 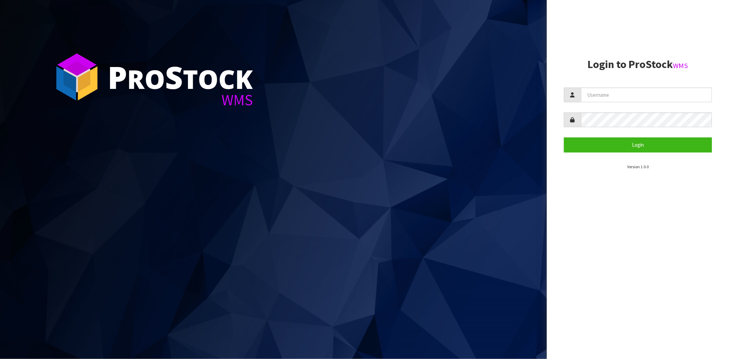 What do you see at coordinates (117, 77) in the screenshot?
I see `span: P` at bounding box center [117, 77].